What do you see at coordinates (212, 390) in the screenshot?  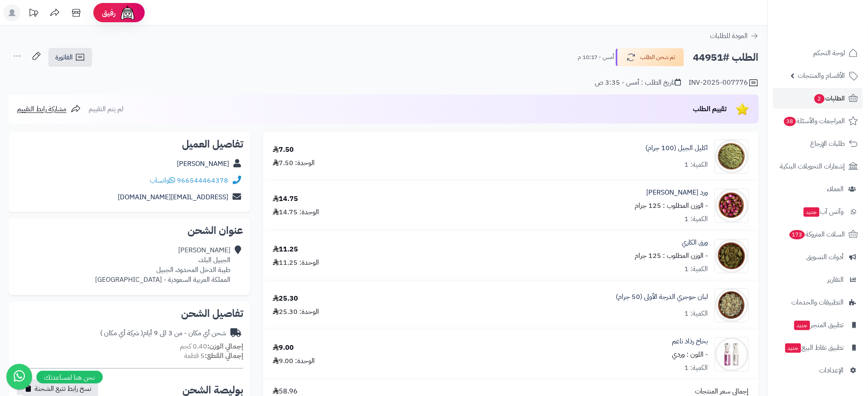 I see `h2: بوليصة الشحن` at bounding box center [212, 390].